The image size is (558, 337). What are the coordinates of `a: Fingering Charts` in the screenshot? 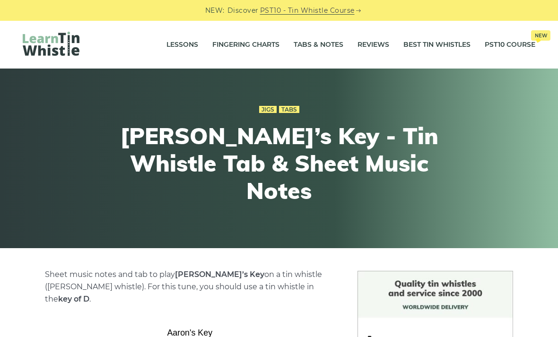 It's located at (246, 45).